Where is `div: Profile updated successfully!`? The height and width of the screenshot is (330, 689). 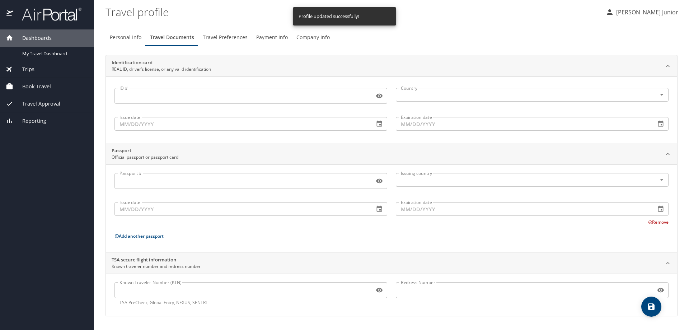
div: Profile updated successfully! is located at coordinates (329, 16).